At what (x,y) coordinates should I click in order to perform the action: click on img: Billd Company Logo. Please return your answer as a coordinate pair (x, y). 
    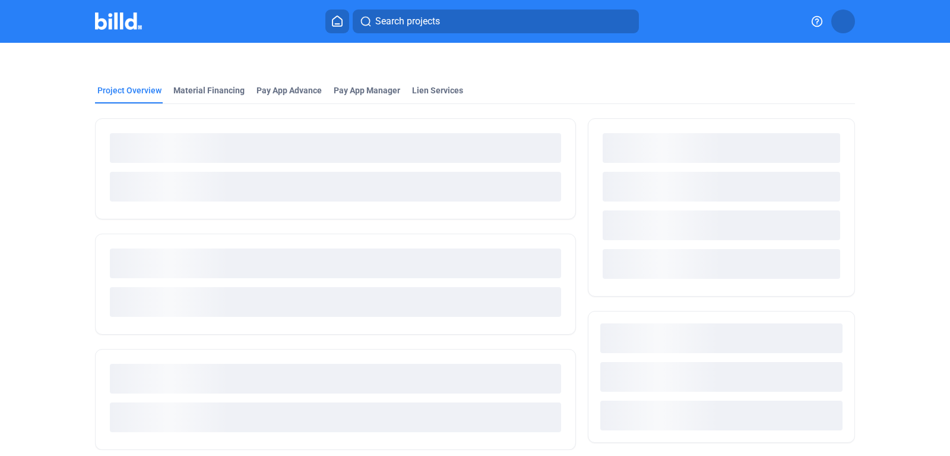
    Looking at the image, I should click on (118, 21).